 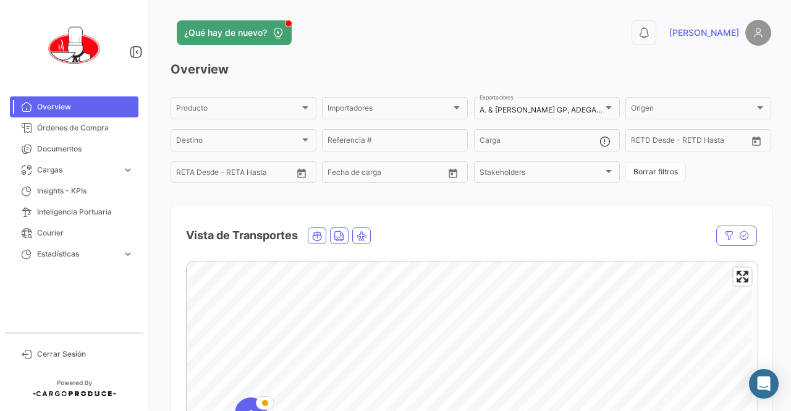 What do you see at coordinates (77, 170) in the screenshot?
I see `span: Cargas` at bounding box center [77, 170].